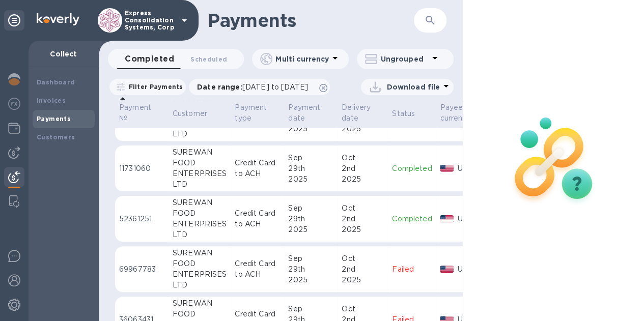 The width and height of the screenshot is (644, 321). Describe the element at coordinates (356, 113) in the screenshot. I see `p: Delivery date` at that location.